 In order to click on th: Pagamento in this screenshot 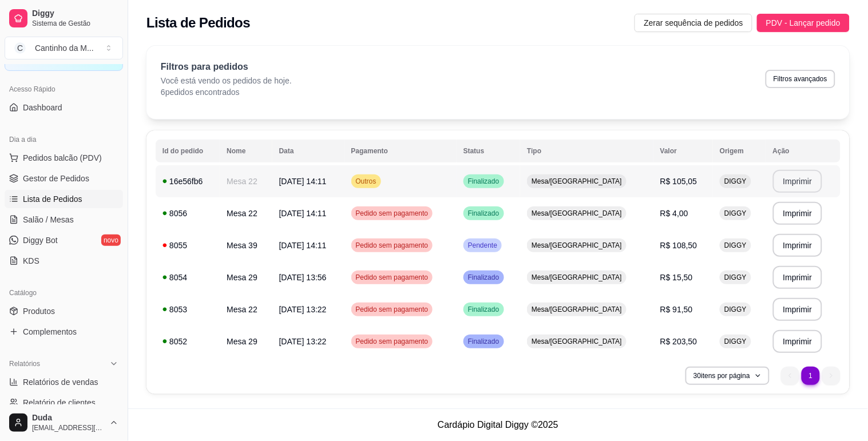, I will do `click(400, 151)`.